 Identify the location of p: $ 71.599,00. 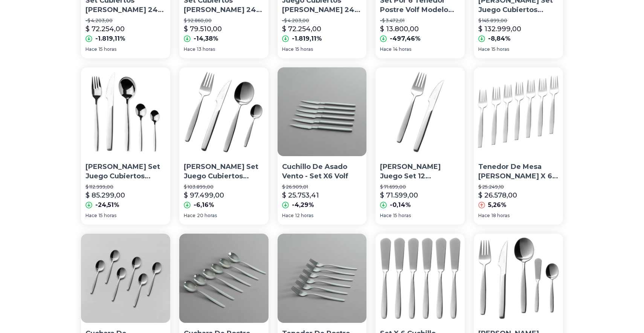
(399, 195).